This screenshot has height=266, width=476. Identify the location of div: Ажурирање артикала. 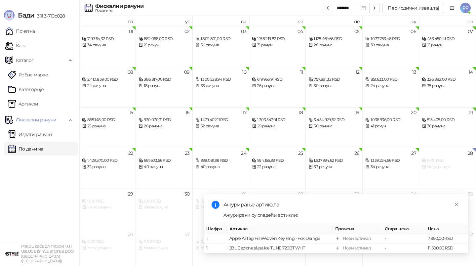
(342, 205).